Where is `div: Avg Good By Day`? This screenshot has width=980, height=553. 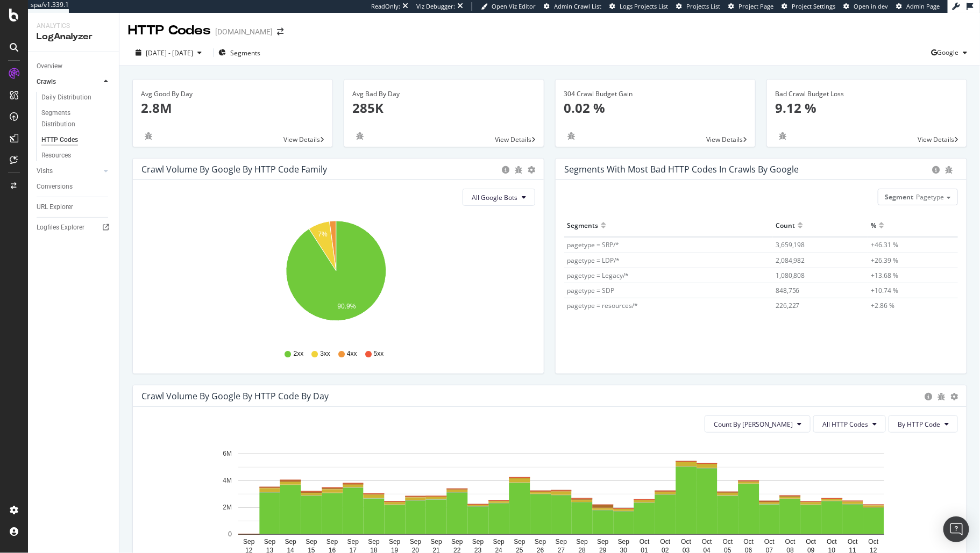 div: Avg Good By Day is located at coordinates (232, 94).